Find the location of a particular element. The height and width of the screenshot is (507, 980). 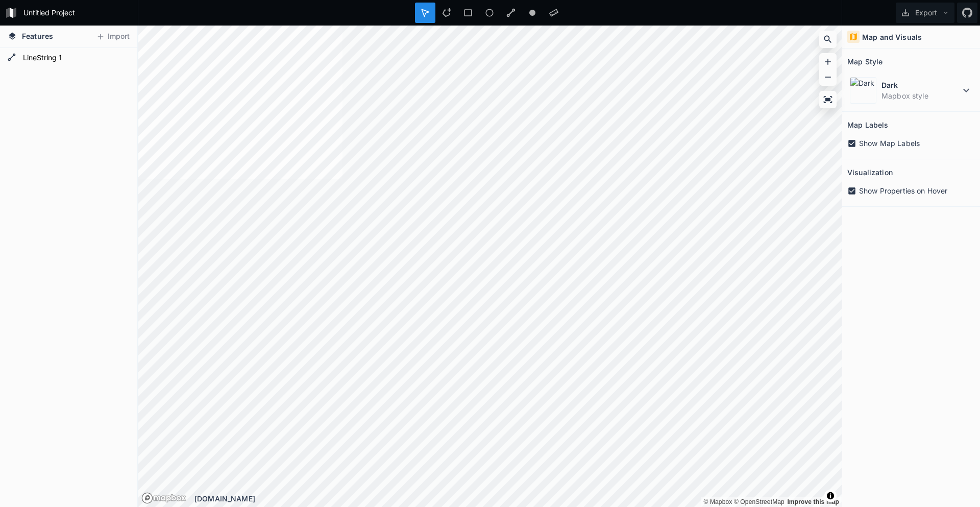

h2: Visualization is located at coordinates (870, 172).